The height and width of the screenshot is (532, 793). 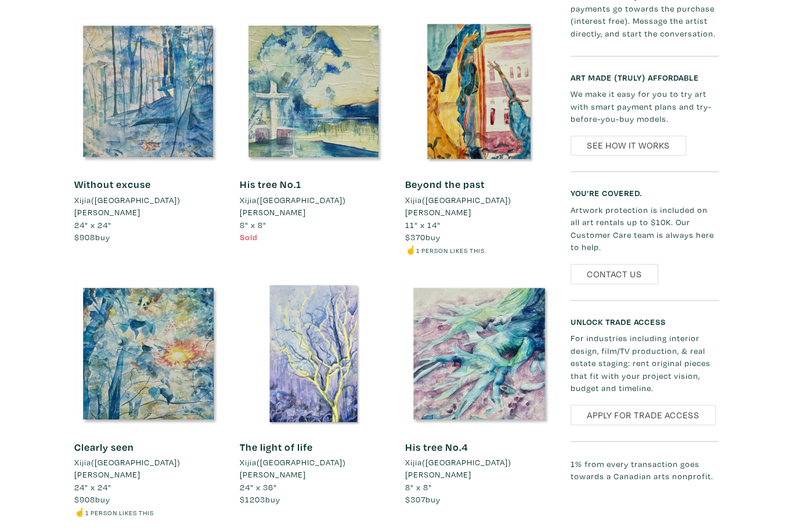 I want to click on span: $1203, so click(x=253, y=499).